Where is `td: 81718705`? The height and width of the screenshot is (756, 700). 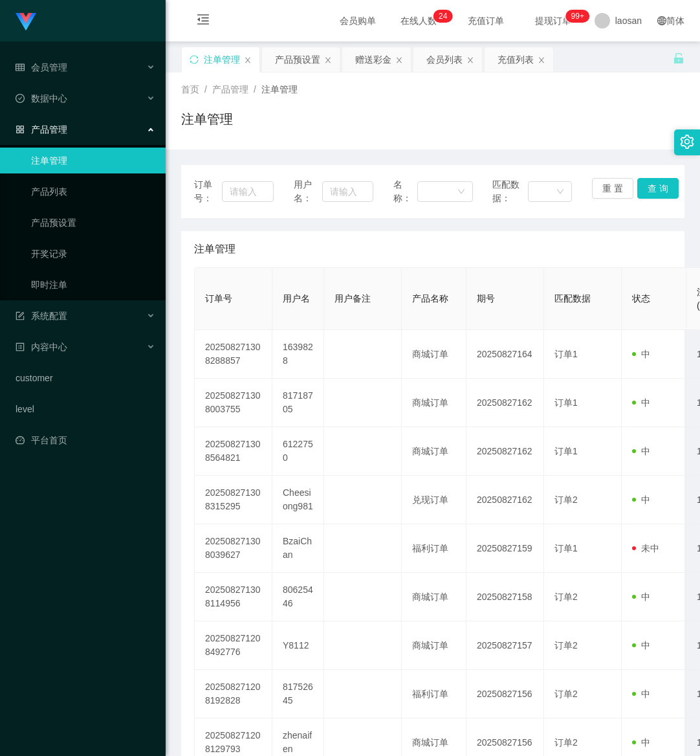
td: 81718705 is located at coordinates (299, 402).